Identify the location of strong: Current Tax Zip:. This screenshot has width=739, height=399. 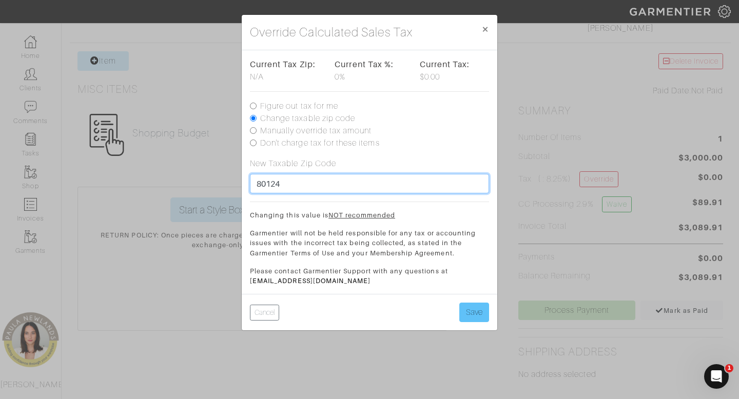
(283, 64).